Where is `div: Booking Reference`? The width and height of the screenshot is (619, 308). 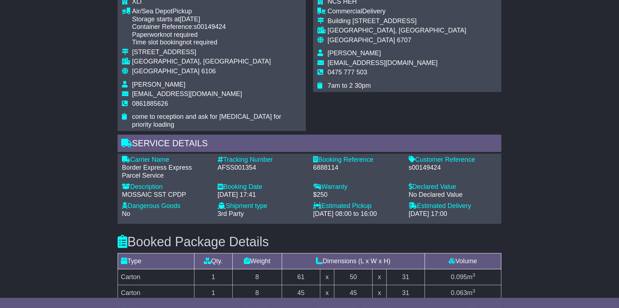 div: Booking Reference is located at coordinates (357, 160).